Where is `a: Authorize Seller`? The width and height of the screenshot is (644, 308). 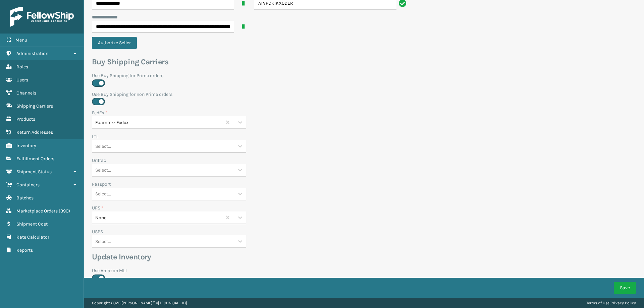 a: Authorize Seller is located at coordinates (117, 43).